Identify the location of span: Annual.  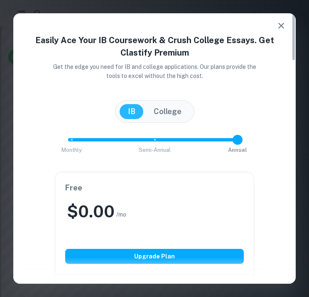
(237, 150).